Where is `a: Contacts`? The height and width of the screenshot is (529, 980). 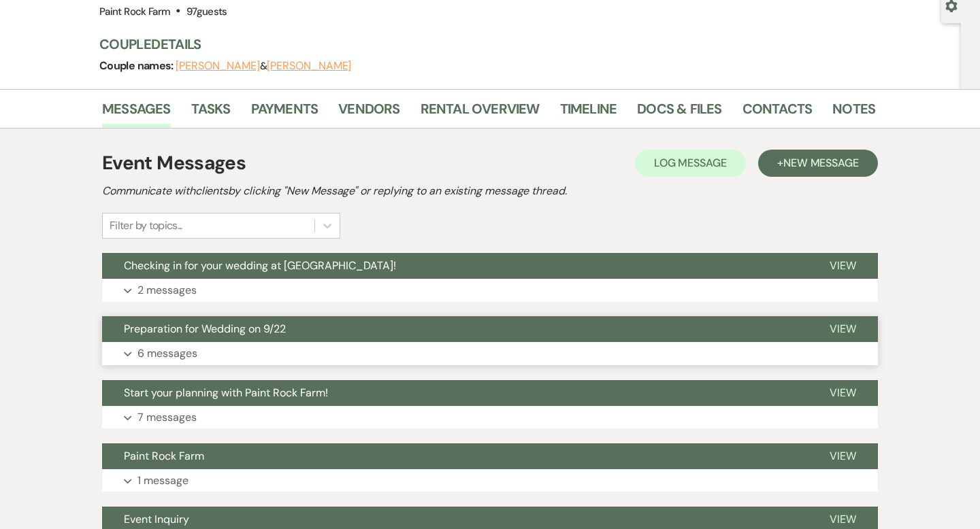 a: Contacts is located at coordinates (777, 113).